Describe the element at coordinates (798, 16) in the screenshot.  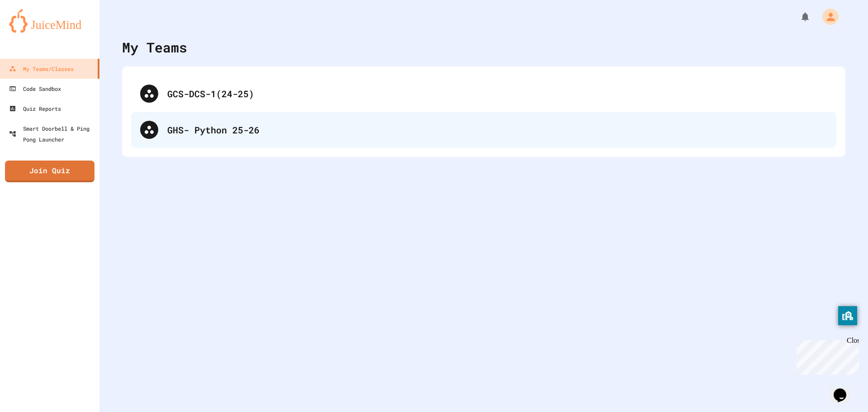
I see `div: My Notifications` at that location.